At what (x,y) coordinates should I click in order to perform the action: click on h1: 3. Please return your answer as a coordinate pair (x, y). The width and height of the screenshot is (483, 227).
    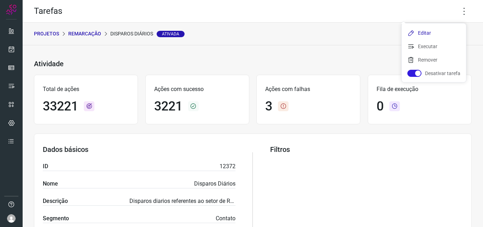
    Looking at the image, I should click on (269, 106).